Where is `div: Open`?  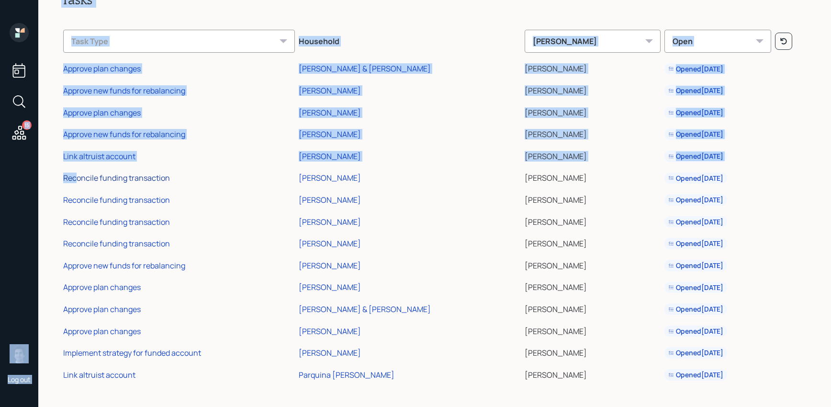
div: Open is located at coordinates (718, 41).